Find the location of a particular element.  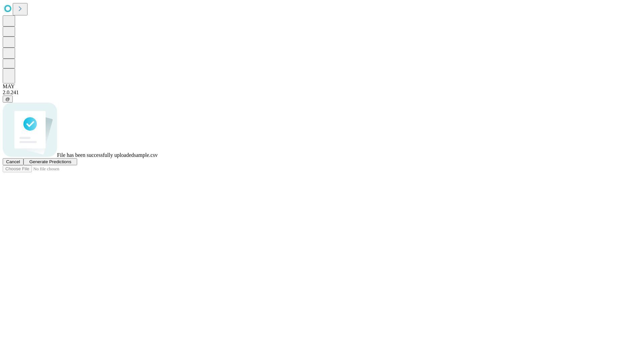

button: Cancel is located at coordinates (13, 162).